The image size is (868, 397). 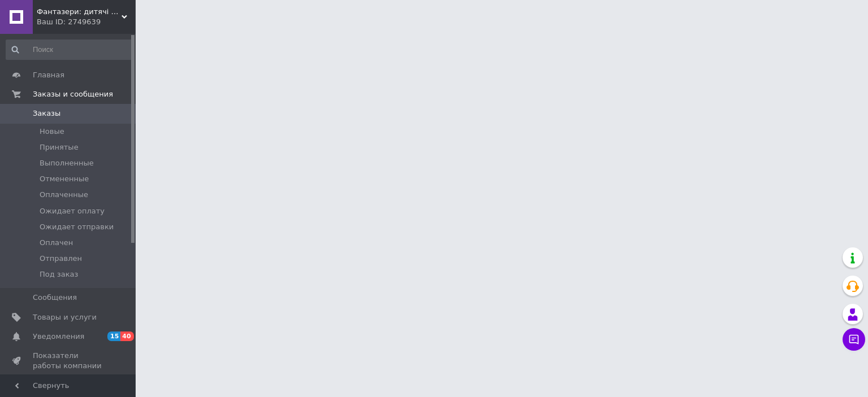 What do you see at coordinates (64, 195) in the screenshot?
I see `span: Оплаченные` at bounding box center [64, 195].